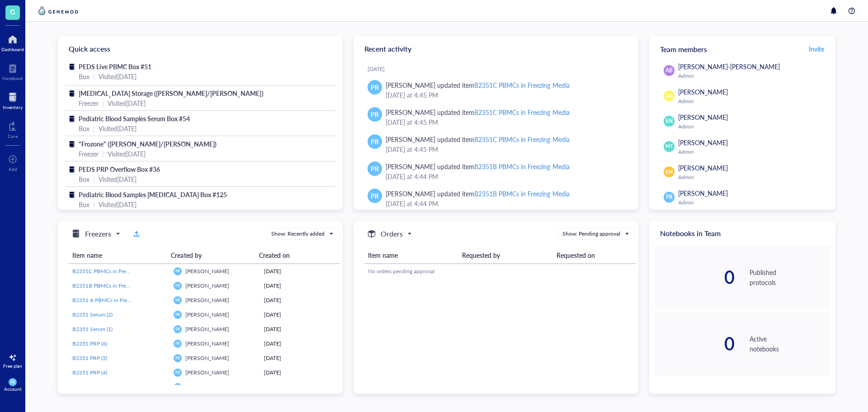 Image resolution: width=868 pixels, height=412 pixels. What do you see at coordinates (392, 234) in the screenshot?
I see `h5: Orders` at bounding box center [392, 234].